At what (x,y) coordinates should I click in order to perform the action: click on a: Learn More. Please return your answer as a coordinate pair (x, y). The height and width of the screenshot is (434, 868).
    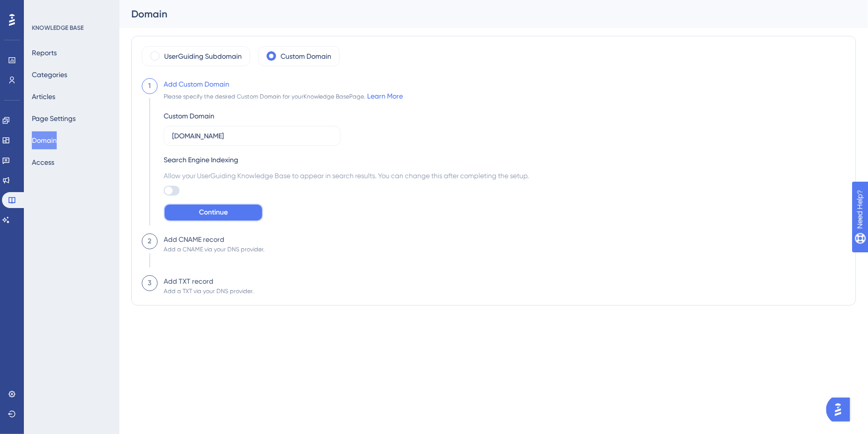
    Looking at the image, I should click on (385, 97).